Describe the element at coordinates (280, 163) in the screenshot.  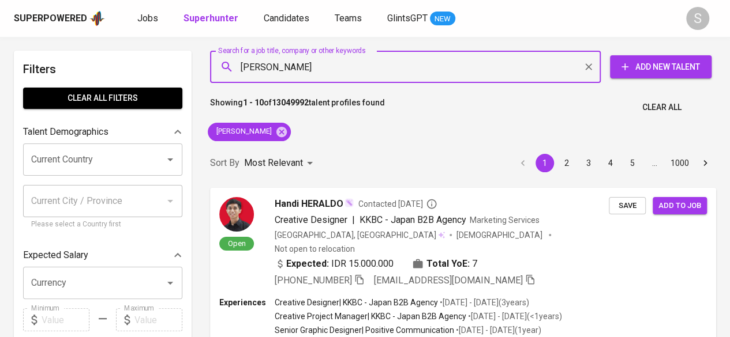
I see `div: Most Relevant` at that location.